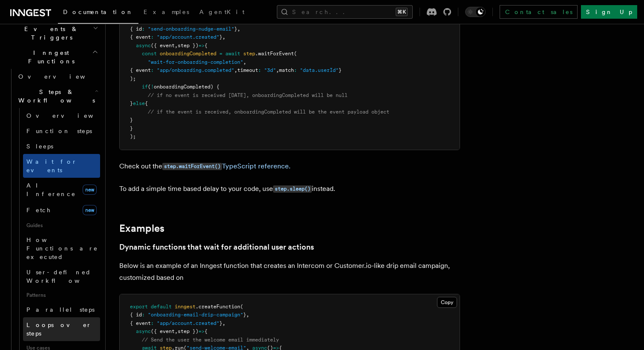  What do you see at coordinates (475, 12) in the screenshot?
I see `button: Toggle dark mode` at bounding box center [475, 12].